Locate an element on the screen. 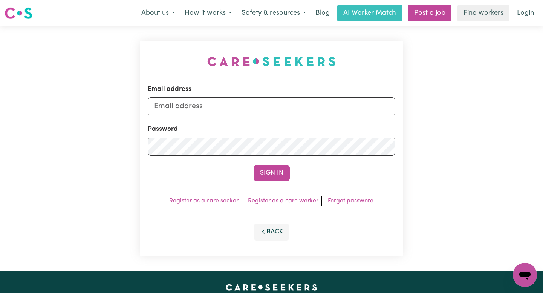  input: Email address is located at coordinates (271, 106).